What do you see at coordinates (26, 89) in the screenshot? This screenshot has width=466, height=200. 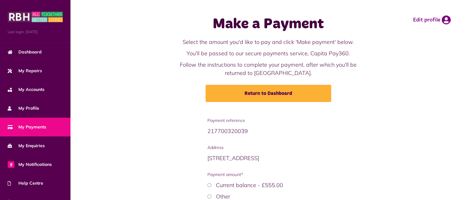 I see `span: My Accounts` at bounding box center [26, 89].